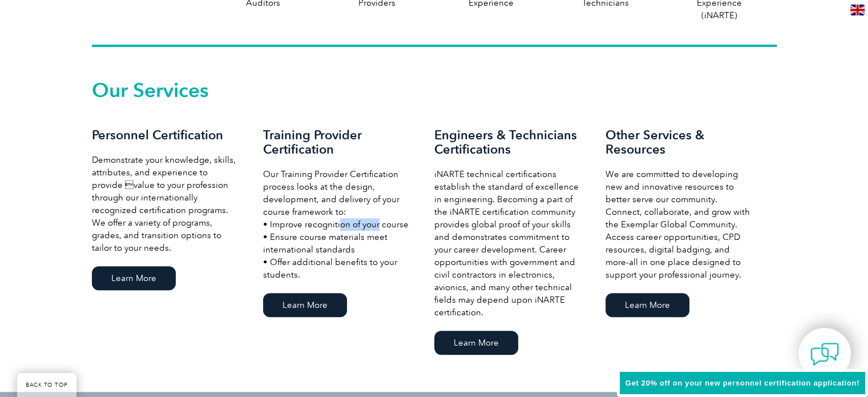 The image size is (868, 397). Describe the element at coordinates (680, 224) in the screenshot. I see `p: We are committed to developing new and innovative resources to better serve our community. Connec...` at that location.